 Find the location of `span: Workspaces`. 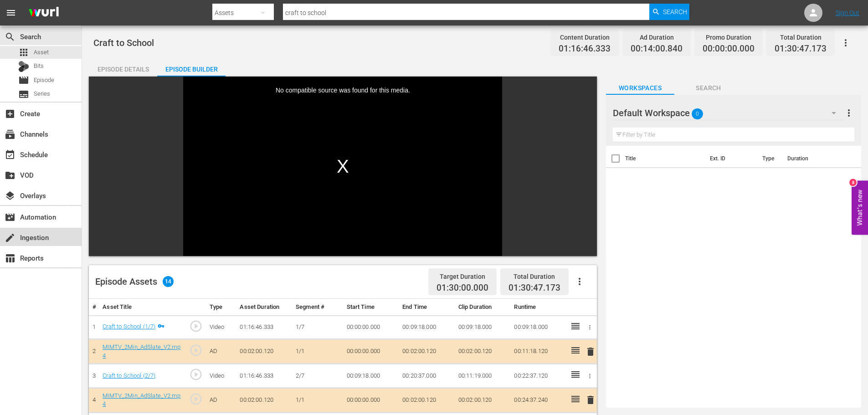

span: Workspaces is located at coordinates (640, 88).